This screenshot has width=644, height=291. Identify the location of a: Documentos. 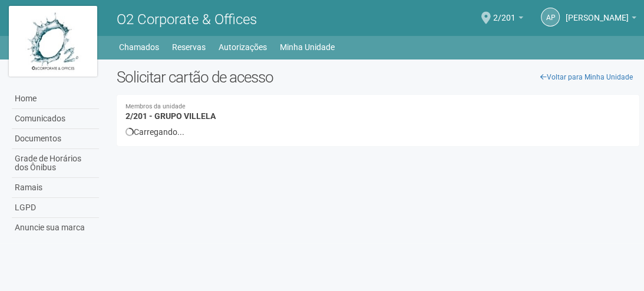
(55, 139).